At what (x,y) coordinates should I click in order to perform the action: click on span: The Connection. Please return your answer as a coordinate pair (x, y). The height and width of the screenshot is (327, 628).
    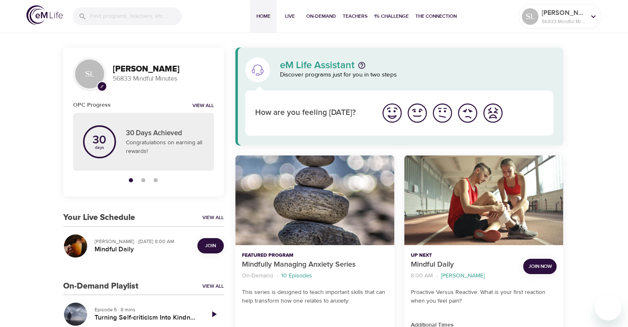
    Looking at the image, I should click on (436, 16).